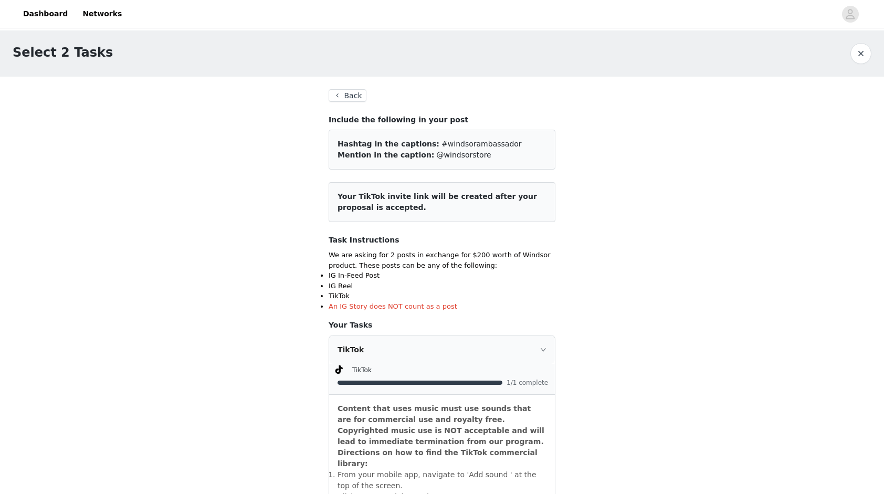 Image resolution: width=884 pixels, height=494 pixels. I want to click on li: ​From your mobile app, navigate to 'Add sound ' at the top of the screen., so click(442, 480).